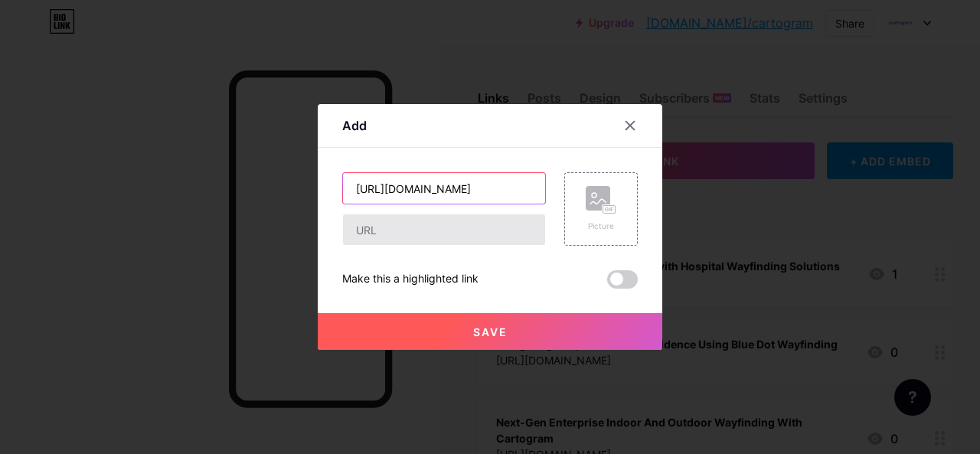  I want to click on span: Save, so click(490, 331).